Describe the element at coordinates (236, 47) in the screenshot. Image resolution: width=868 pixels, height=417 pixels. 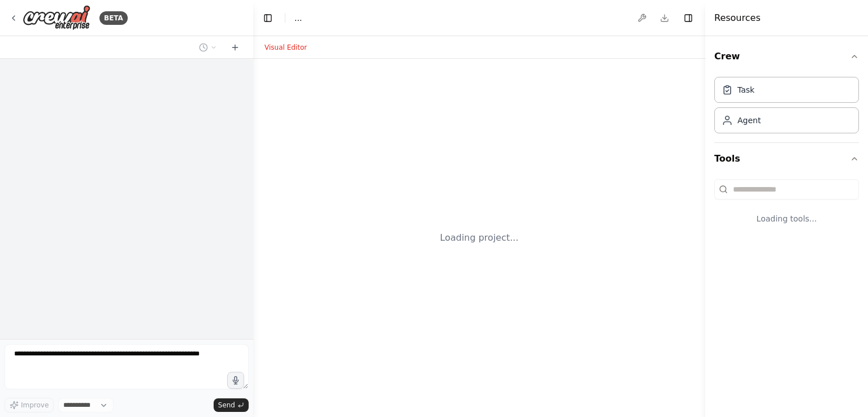
I see `button: Start a new chat` at that location.